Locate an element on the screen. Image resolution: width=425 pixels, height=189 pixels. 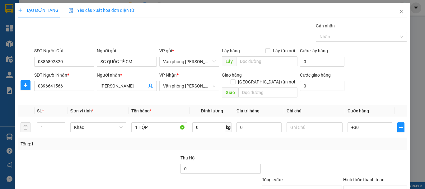
label: Cước giao hàng is located at coordinates (315, 75).